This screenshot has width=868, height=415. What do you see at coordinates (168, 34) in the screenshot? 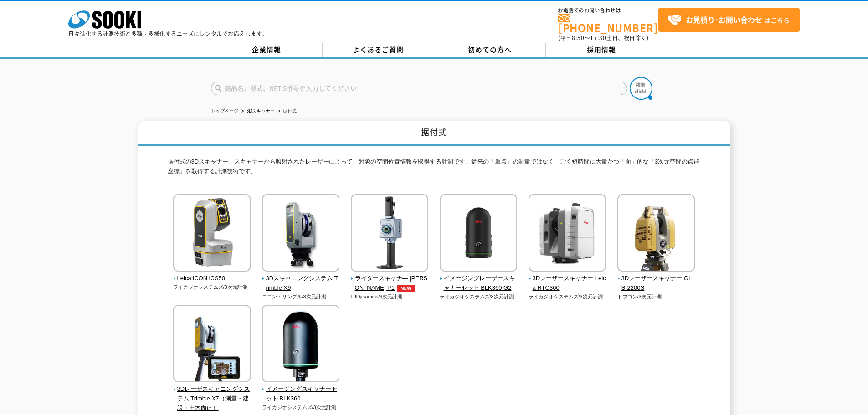
I see `p: 日々進化する計測技術と多種・多様化するニーズにレンタルでお応えします。` at bounding box center [168, 34].